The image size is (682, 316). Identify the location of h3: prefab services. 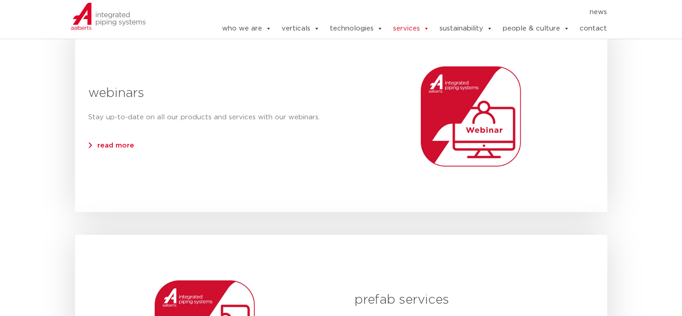
(474, 300).